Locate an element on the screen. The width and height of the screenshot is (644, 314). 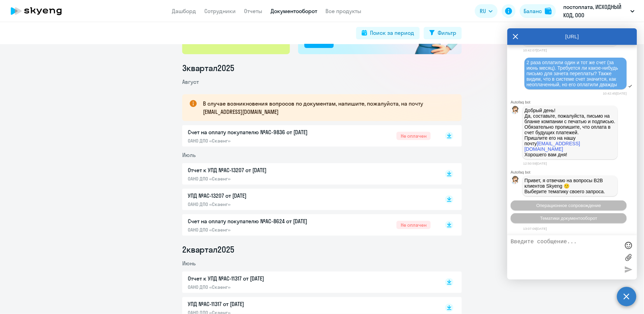
a: Балансbalance is located at coordinates (537, 11).